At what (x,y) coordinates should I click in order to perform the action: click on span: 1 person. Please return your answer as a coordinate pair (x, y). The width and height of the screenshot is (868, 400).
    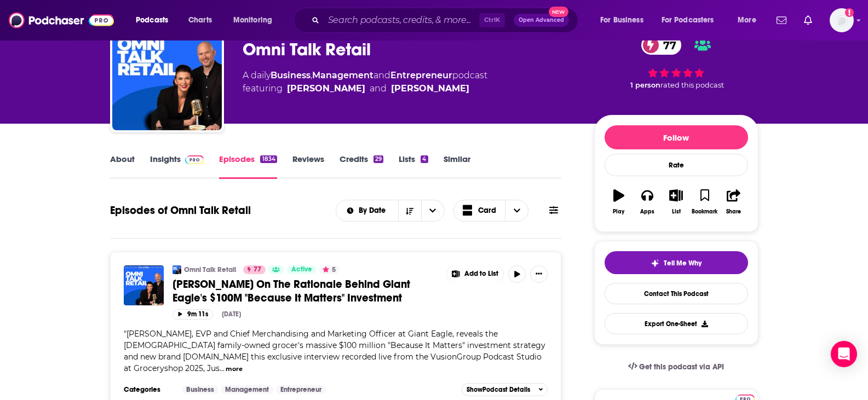
    Looking at the image, I should click on (645, 85).